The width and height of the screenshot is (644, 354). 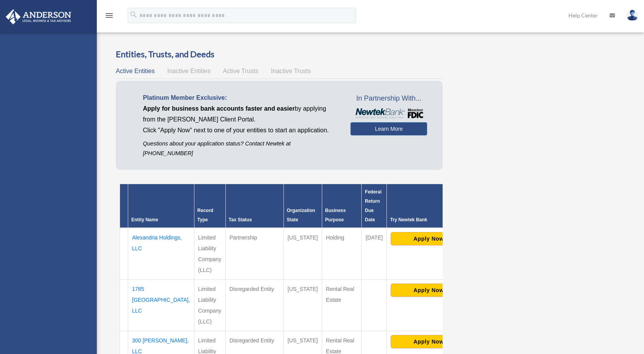 I want to click on span: Inactive Trusts, so click(x=291, y=71).